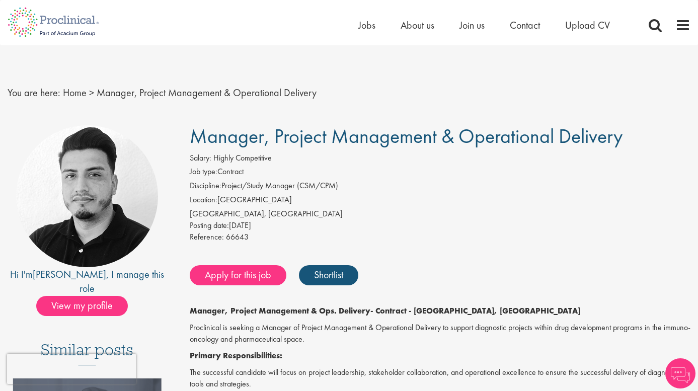 This screenshot has height=391, width=698. Describe the element at coordinates (87, 304) in the screenshot. I see `a: View my profile` at that location.